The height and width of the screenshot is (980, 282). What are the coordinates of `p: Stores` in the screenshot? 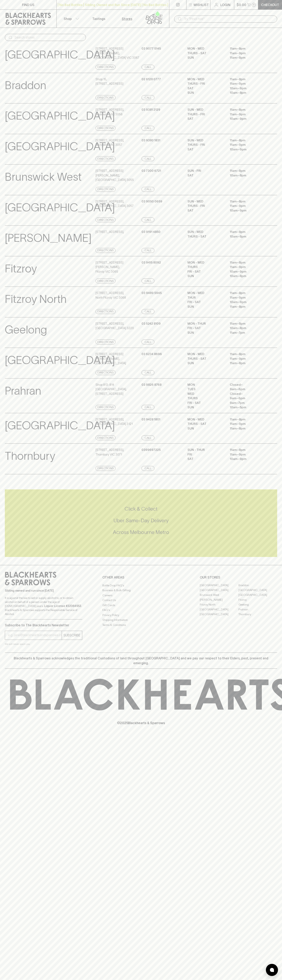 It's located at (127, 19).